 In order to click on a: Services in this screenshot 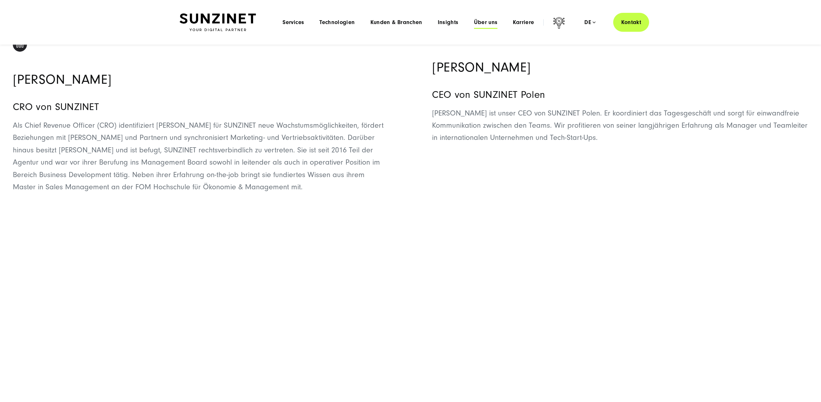, I will do `click(293, 22)`.